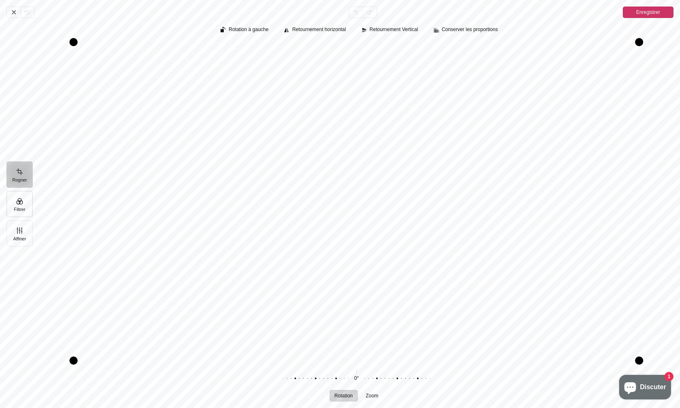  What do you see at coordinates (344, 395) in the screenshot?
I see `span: Rotation` at bounding box center [344, 395].